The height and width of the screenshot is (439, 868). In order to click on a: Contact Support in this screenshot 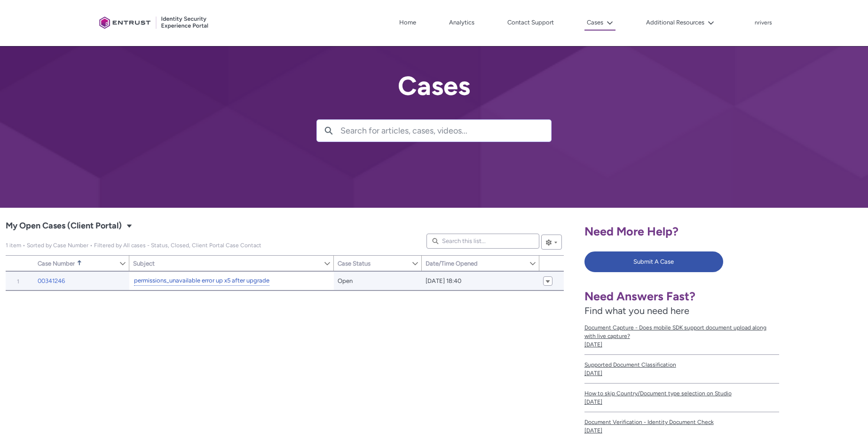, I will do `click(530, 22)`.